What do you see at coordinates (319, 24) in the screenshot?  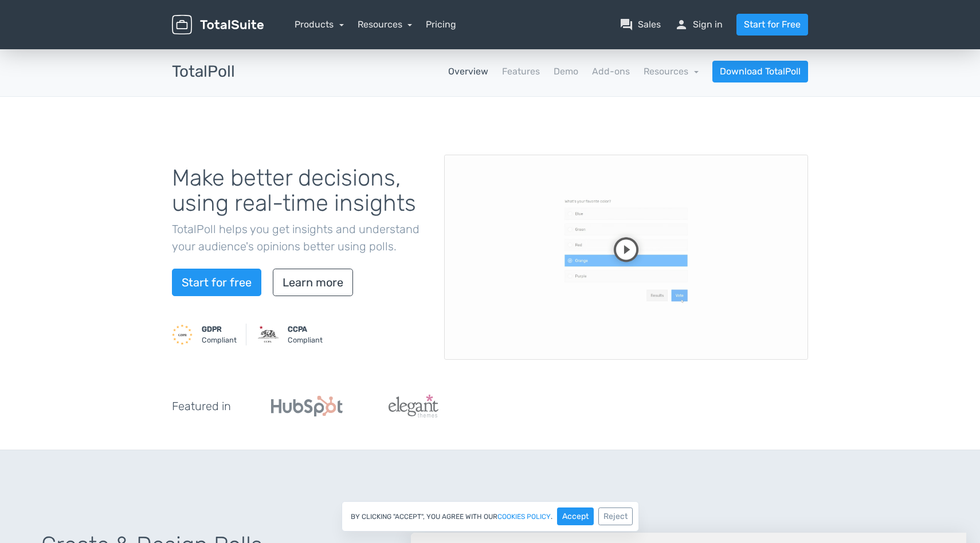 I see `a: Products` at bounding box center [319, 24].